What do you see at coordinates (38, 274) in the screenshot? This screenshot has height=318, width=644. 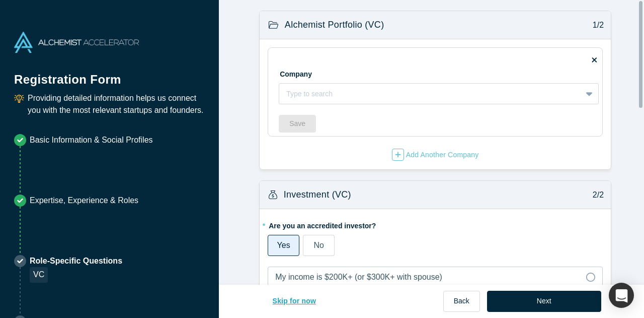 I see `div: VC` at bounding box center [38, 274].